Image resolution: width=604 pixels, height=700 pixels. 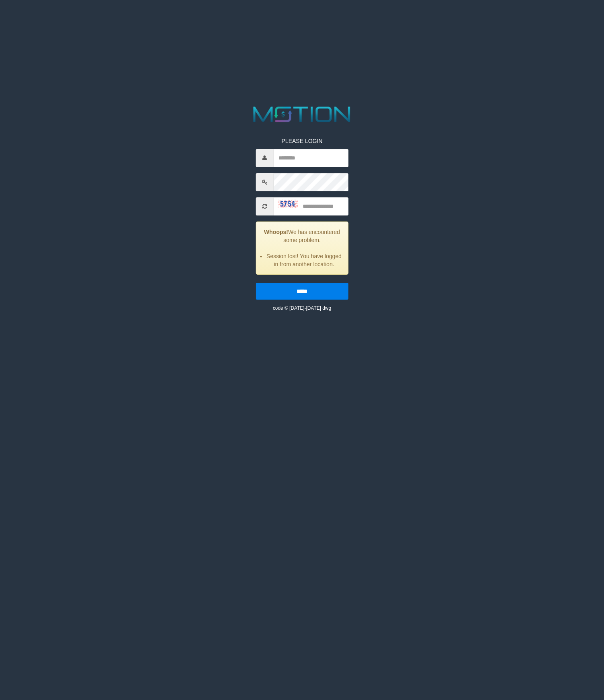 I want to click on p: PLEASE LOGIN, so click(x=302, y=141).